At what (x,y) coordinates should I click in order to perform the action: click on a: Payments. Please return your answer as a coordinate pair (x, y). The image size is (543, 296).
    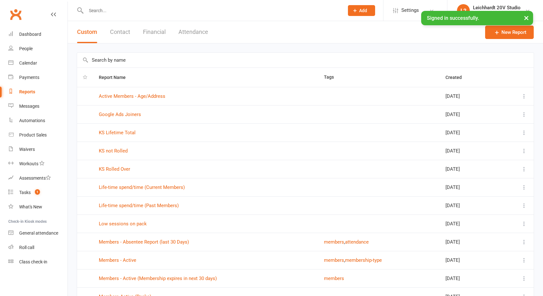
    Looking at the image, I should click on (38, 77).